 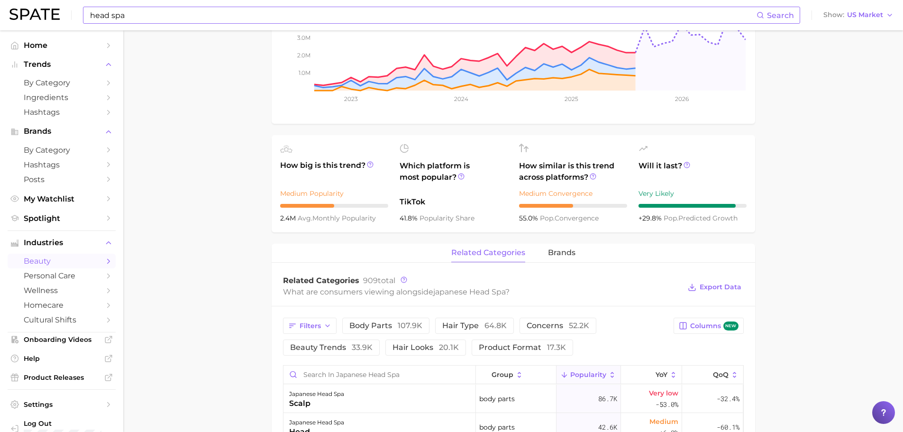 I want to click on abbr: popularity index, so click(x=670, y=218).